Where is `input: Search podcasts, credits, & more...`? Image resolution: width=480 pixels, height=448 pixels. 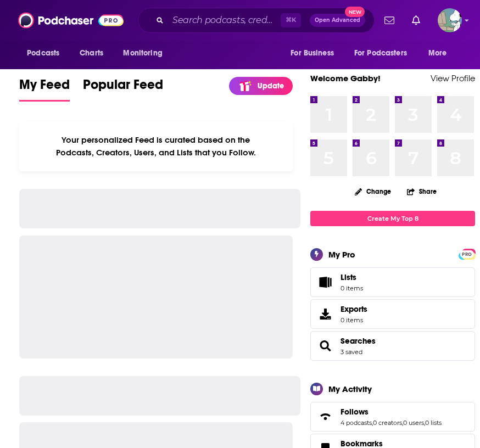 input: Search podcasts, credits, & more... is located at coordinates (224, 20).